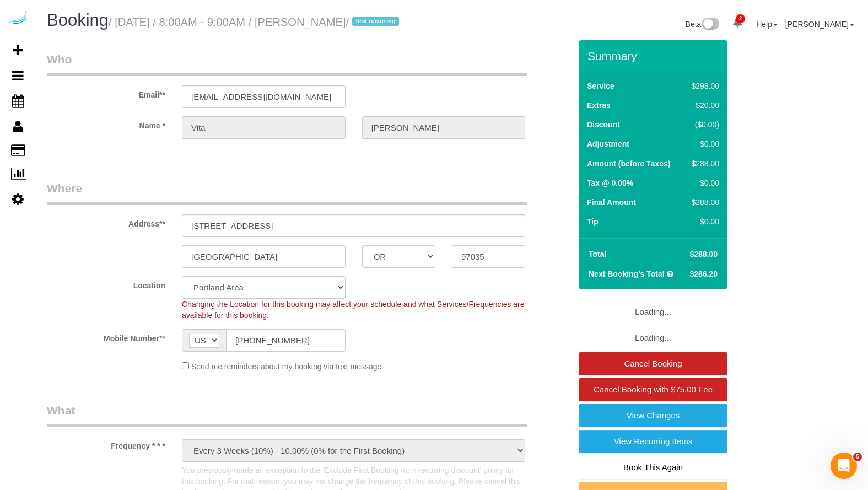 The width and height of the screenshot is (868, 490). I want to click on label: Final Amount, so click(611, 202).